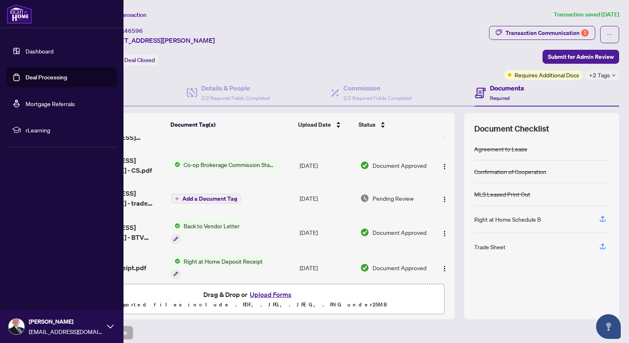 This screenshot has width=629, height=343. Describe the element at coordinates (133, 31) in the screenshot. I see `span: 46596` at that location.